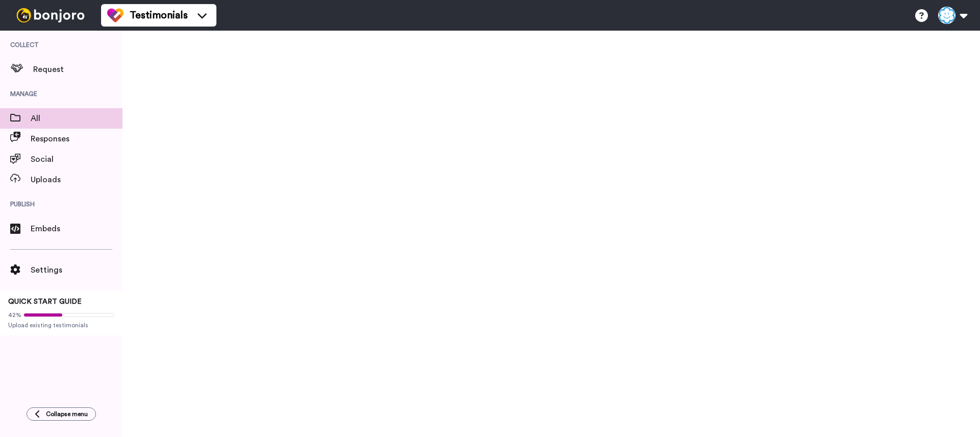 The width and height of the screenshot is (980, 437). Describe the element at coordinates (15, 315) in the screenshot. I see `span: 42%` at that location.